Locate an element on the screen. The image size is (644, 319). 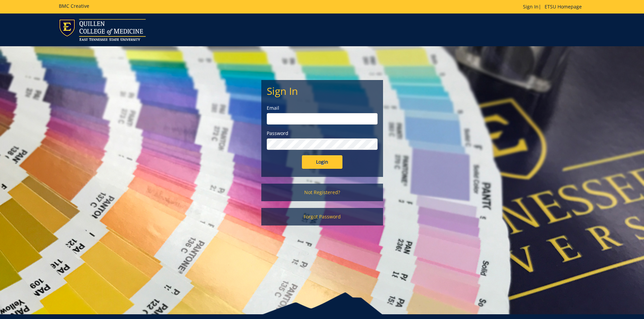
a: Forgot Password is located at coordinates (322, 217).